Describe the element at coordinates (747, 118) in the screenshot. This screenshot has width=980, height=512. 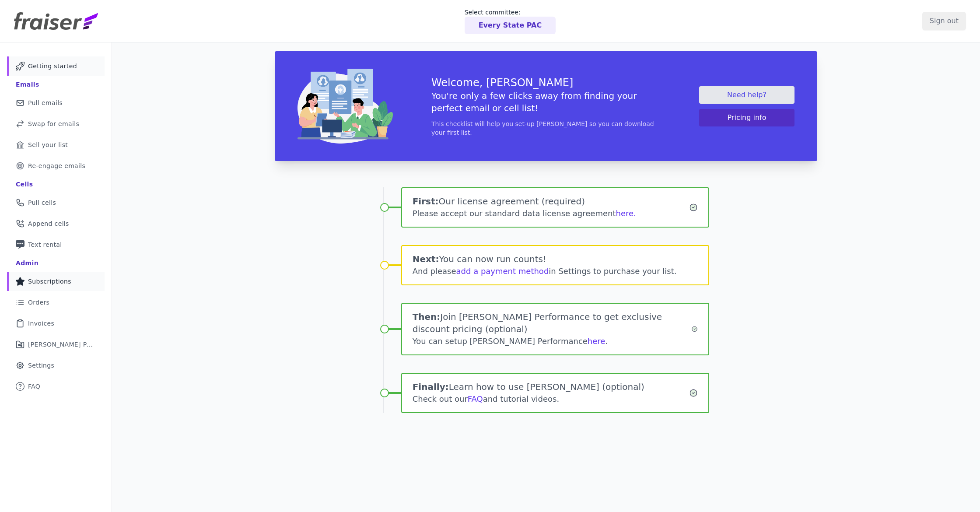
I see `button: Pricing info` at that location.